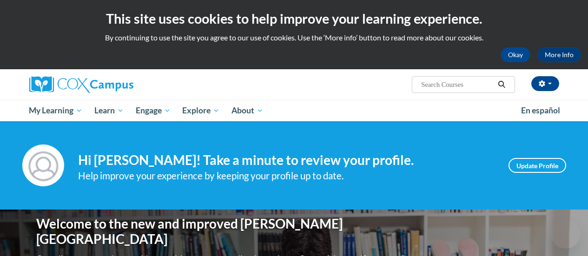 The height and width of the screenshot is (256, 588). Describe the element at coordinates (201, 111) in the screenshot. I see `span: Explore` at that location.